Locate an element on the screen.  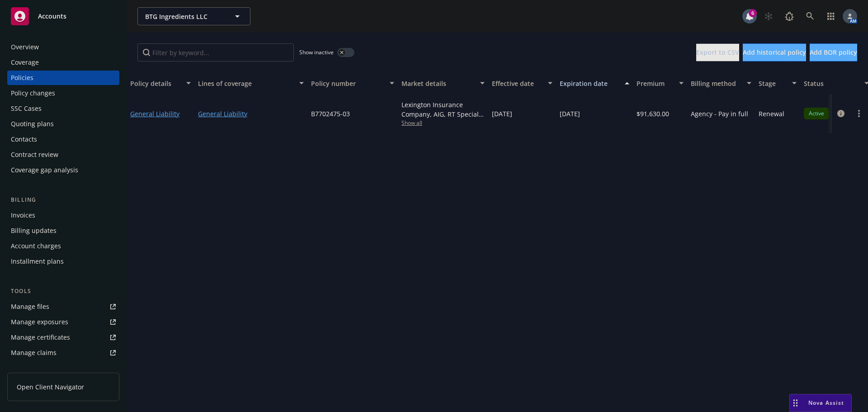
button: Stage is located at coordinates (778, 83).